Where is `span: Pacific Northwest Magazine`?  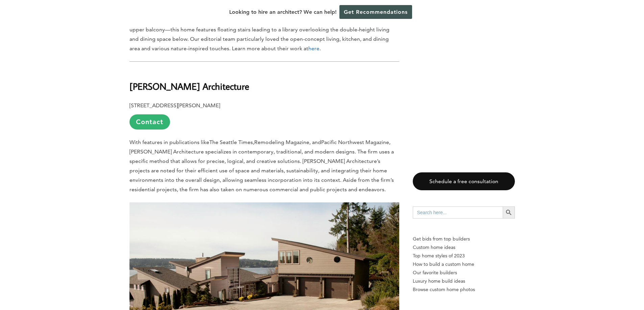 span: Pacific Northwest Magazine is located at coordinates (355, 142).